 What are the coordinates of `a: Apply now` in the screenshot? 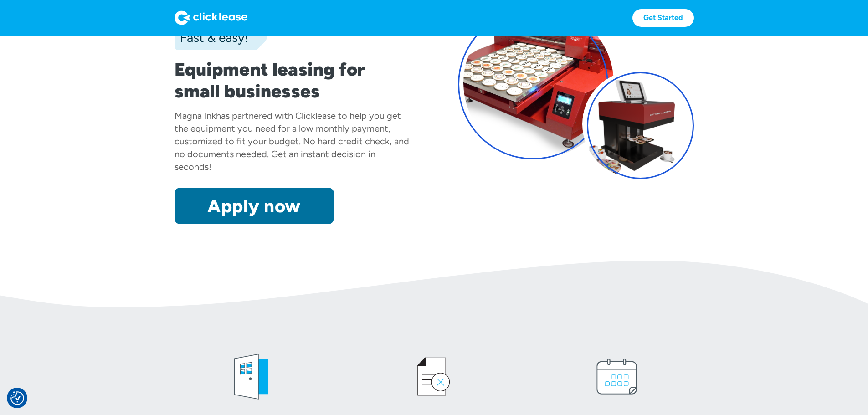 It's located at (254, 206).